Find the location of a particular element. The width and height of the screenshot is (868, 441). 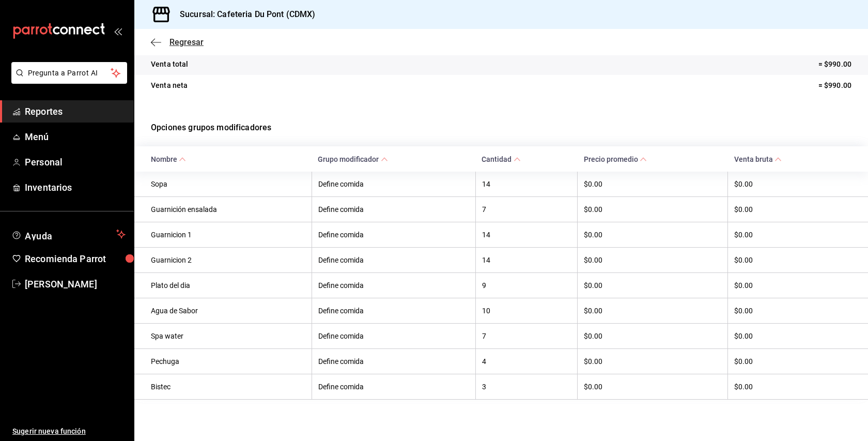

th: Agua de Sabor is located at coordinates (223, 310).